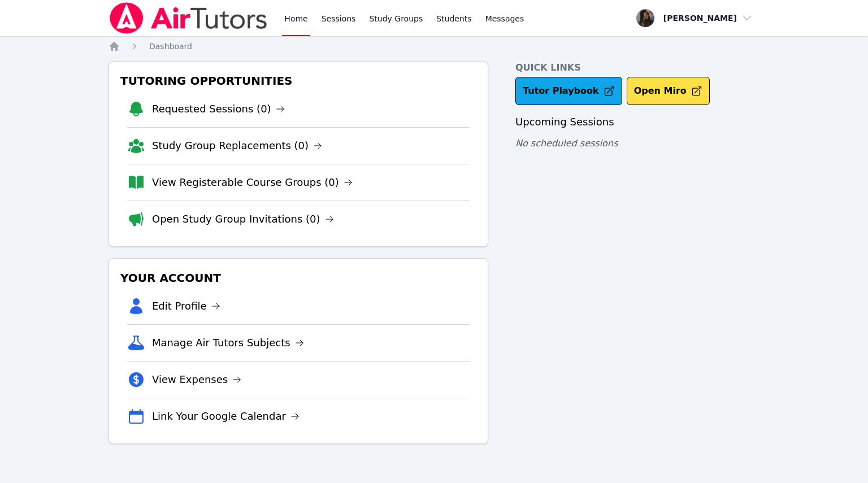  I want to click on button: Open Miro, so click(668, 91).